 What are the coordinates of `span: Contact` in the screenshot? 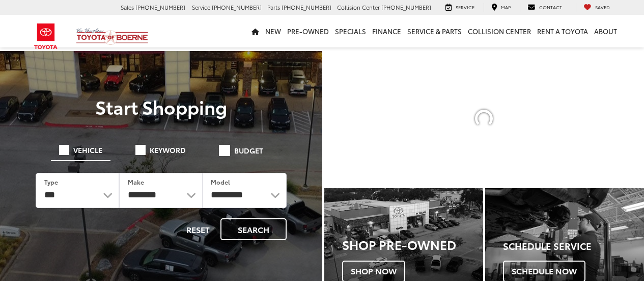 It's located at (551, 7).